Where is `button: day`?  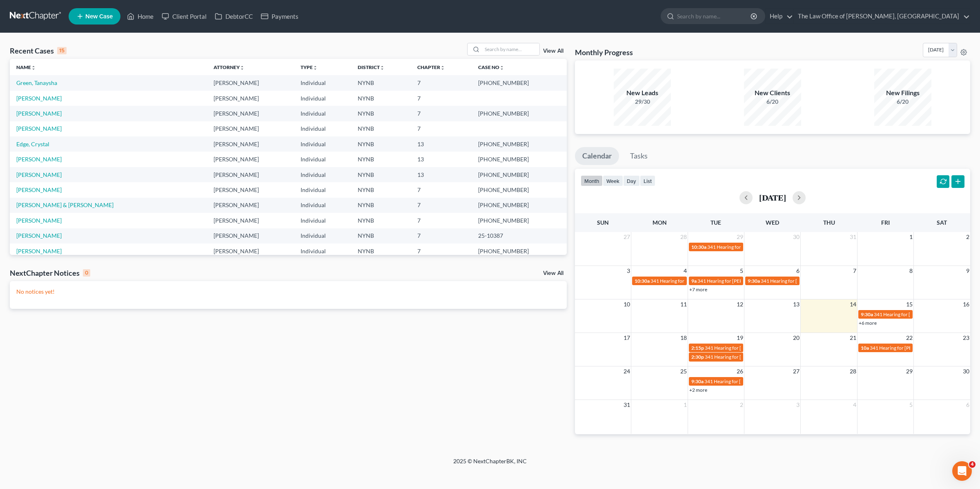 button: day is located at coordinates (631, 181).